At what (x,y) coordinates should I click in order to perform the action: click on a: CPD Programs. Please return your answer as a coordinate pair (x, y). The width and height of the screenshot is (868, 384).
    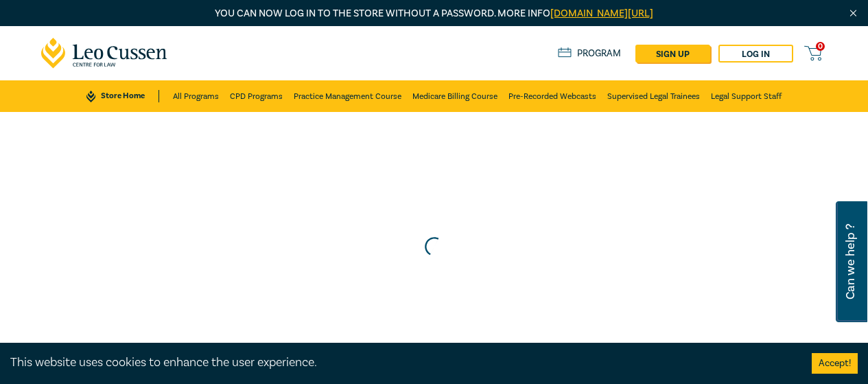
    Looking at the image, I should click on (256, 96).